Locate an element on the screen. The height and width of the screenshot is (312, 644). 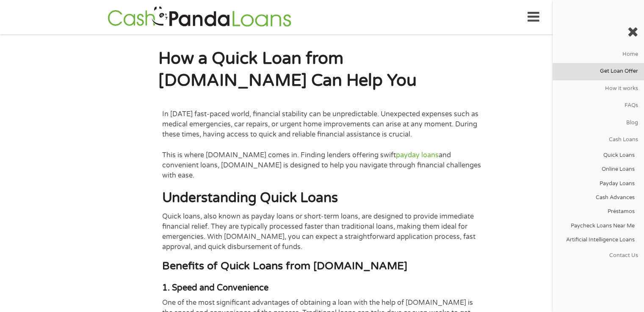
a: Online Loans is located at coordinates (597, 169).